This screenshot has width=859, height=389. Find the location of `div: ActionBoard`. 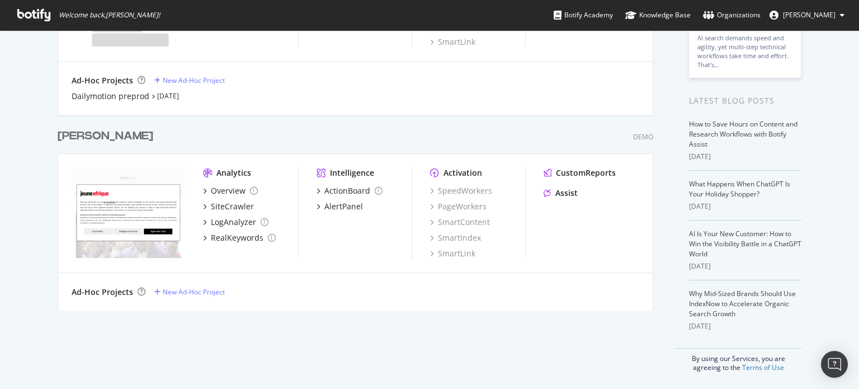

div: ActionBoard is located at coordinates (347, 191).